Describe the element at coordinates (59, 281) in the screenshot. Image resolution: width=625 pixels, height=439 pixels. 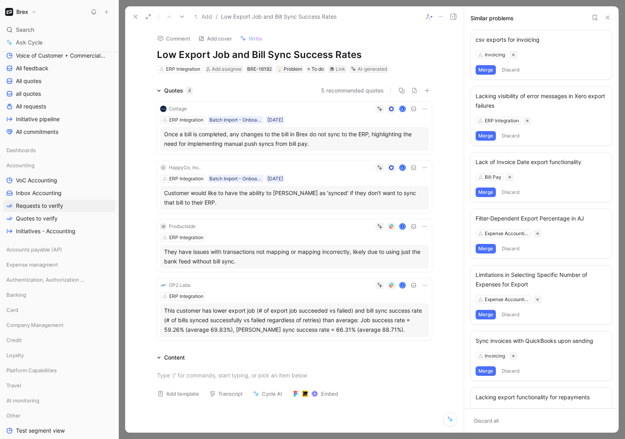
I see `div: Authentication, Authorization & Auditing` at that location.